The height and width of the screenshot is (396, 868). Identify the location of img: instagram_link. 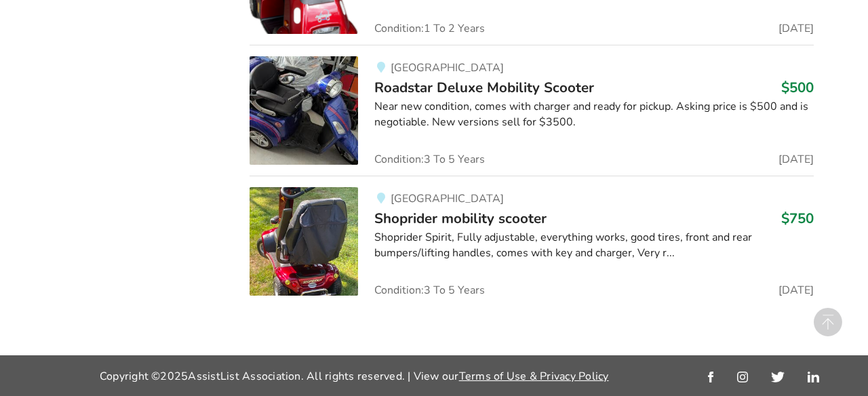
(742, 377).